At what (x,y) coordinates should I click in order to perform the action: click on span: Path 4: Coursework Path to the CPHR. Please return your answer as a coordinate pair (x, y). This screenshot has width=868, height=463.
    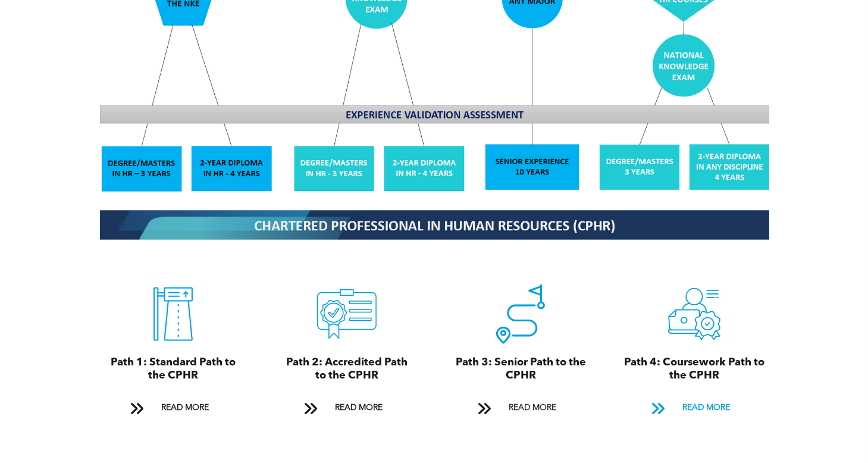
    Looking at the image, I should click on (694, 369).